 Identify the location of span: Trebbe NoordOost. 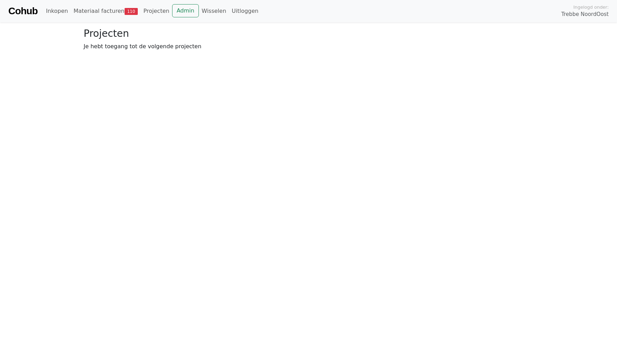
(585, 14).